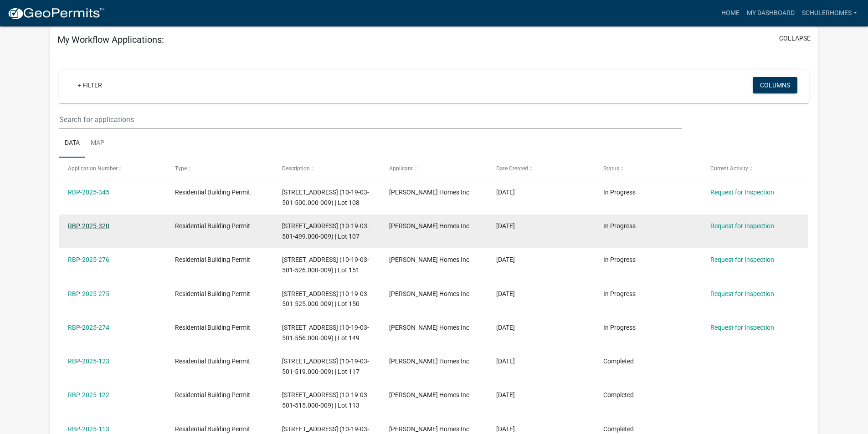 This screenshot has width=868, height=434. I want to click on span: 5122 Woodstone Circle (10-19-03-501-526.000-009) | Lot 151, so click(326, 265).